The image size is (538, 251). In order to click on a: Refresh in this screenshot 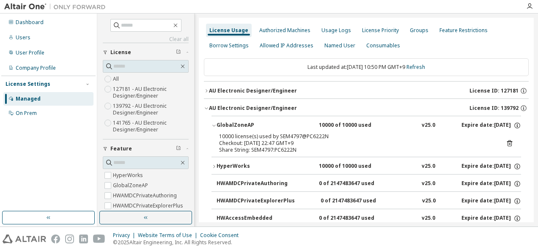, I will do `click(416, 67)`.